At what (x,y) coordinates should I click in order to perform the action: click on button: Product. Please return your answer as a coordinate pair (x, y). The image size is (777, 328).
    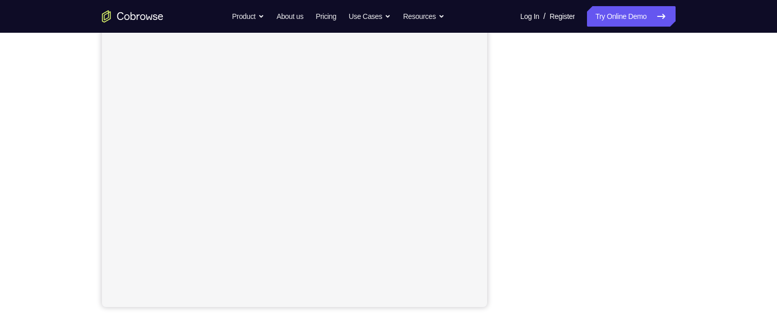
    Looking at the image, I should click on (248, 16).